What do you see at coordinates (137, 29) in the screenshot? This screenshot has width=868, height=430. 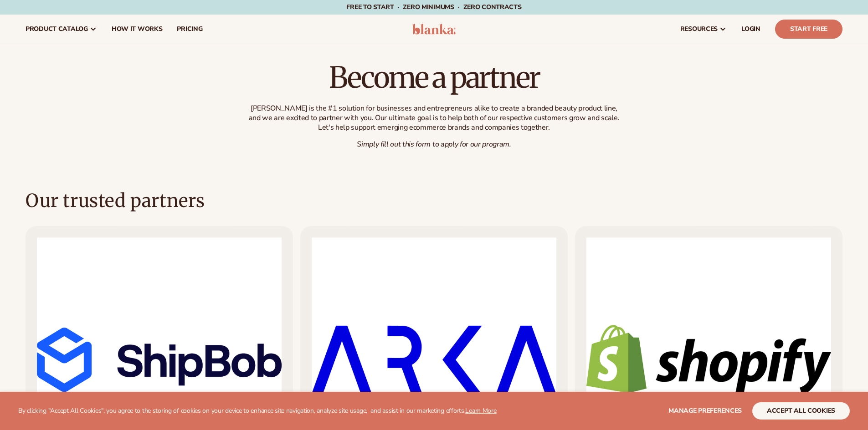 I see `a: How It Works` at bounding box center [137, 29].